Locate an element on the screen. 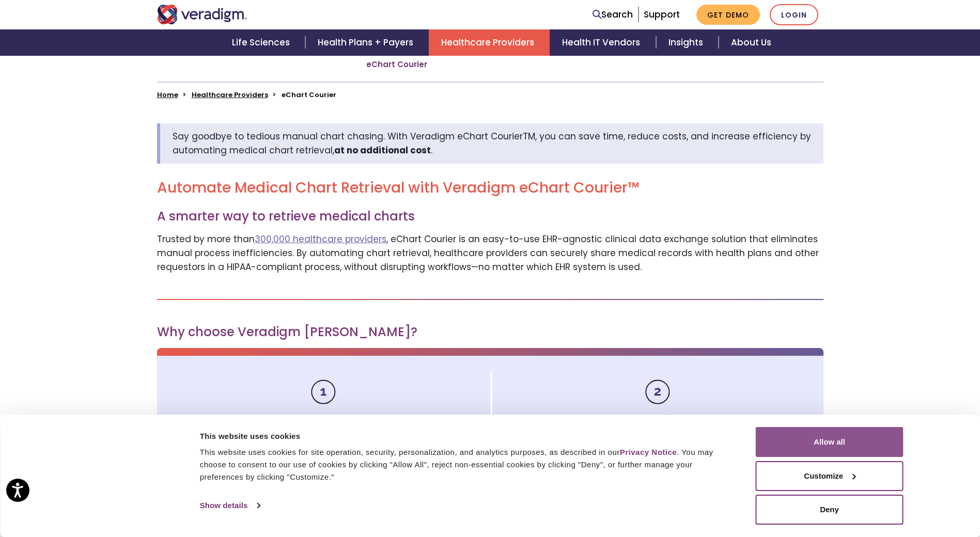  a: Login is located at coordinates (794, 15).